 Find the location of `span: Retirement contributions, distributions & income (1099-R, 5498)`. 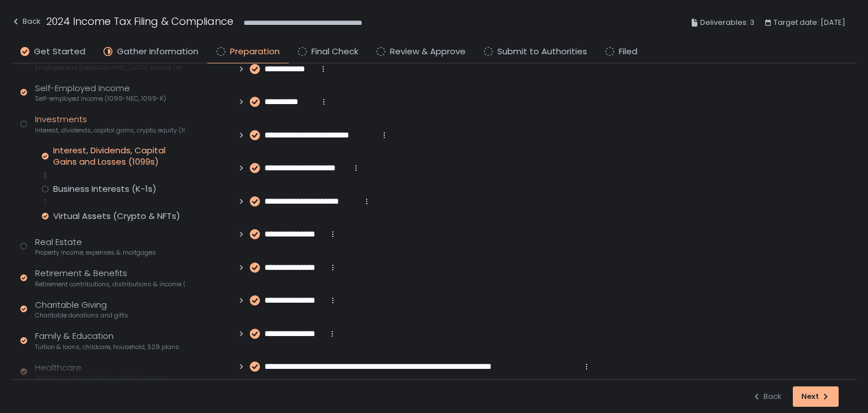

span: Retirement contributions, distributions & income (1099-R, 5498) is located at coordinates (110, 284).